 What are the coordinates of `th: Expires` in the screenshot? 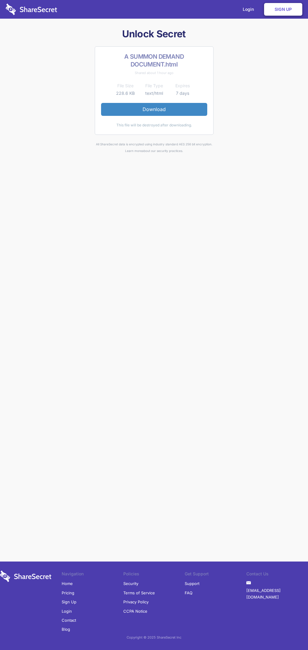 It's located at (183, 86).